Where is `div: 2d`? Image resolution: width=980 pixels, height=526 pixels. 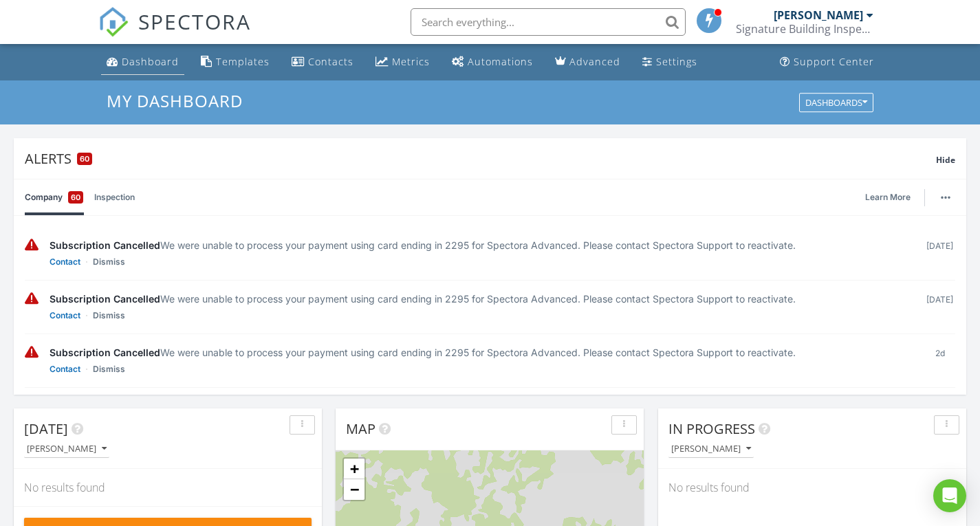
div: 2d is located at coordinates (939, 360).